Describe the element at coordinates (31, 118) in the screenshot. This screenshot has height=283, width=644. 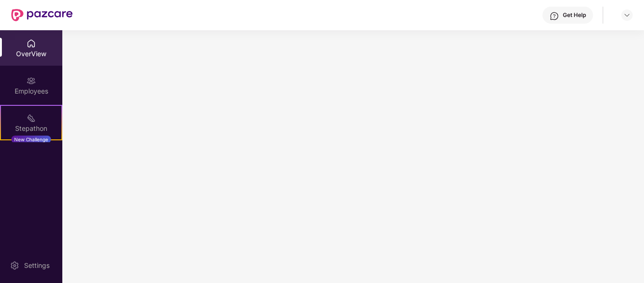
I see `img: svg+xml;base64,PHN2ZyB4bWxucz0iaHR0cDovL3d3dy53My5vcmcvMjAwMC9zdmciIHdpZHRoPSIyMSIgaGVpZ2h0PSIyMC...` at that location.